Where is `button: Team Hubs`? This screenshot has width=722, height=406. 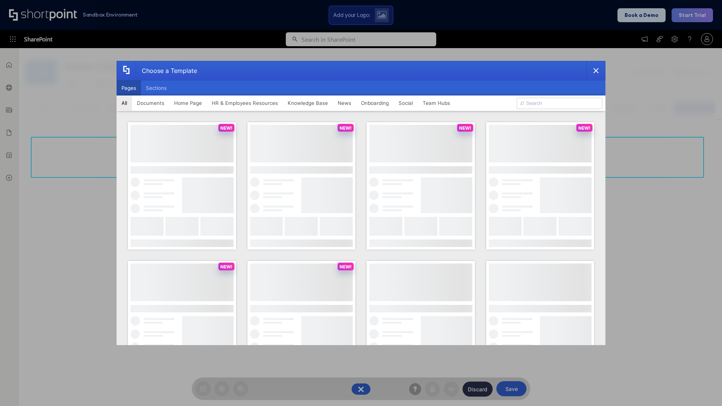
button: Team Hubs is located at coordinates (436, 103).